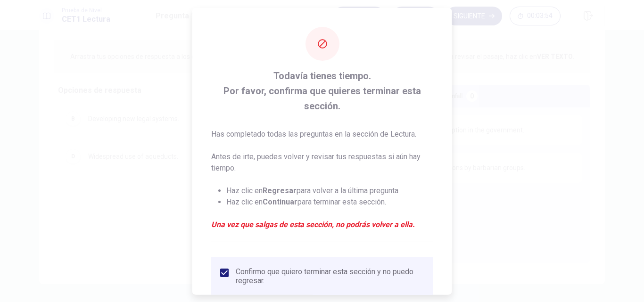 The image size is (644, 302). Describe the element at coordinates (322, 224) in the screenshot. I see `em: Una vez que salgas de esta sección, no podrás volver a ella.` at that location.